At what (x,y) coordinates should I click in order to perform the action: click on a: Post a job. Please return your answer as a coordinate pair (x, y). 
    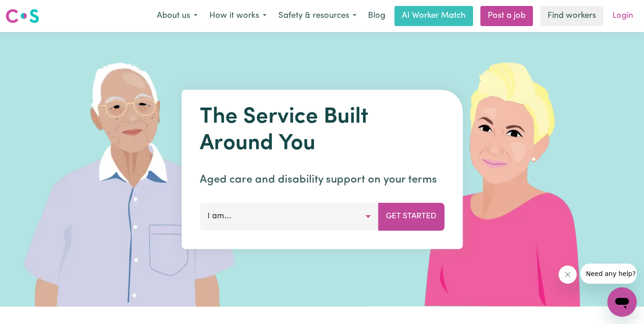
    Looking at the image, I should click on (506, 16).